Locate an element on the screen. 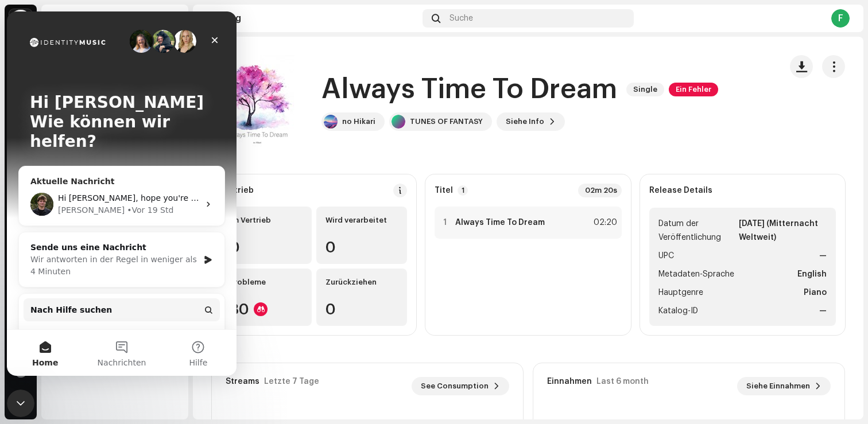 This screenshot has height=424, width=868. div: 02m 20s is located at coordinates (600, 190).